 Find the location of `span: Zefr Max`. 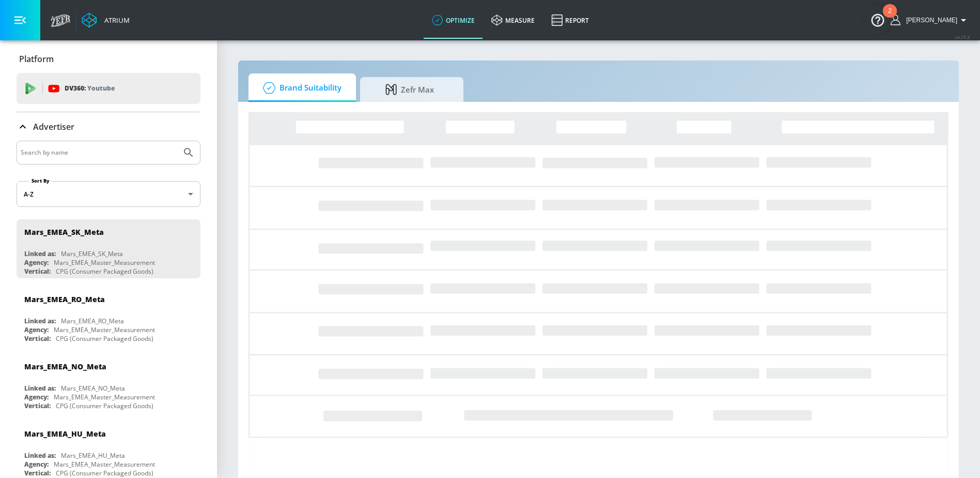

span: Zefr Max is located at coordinates (410, 90).